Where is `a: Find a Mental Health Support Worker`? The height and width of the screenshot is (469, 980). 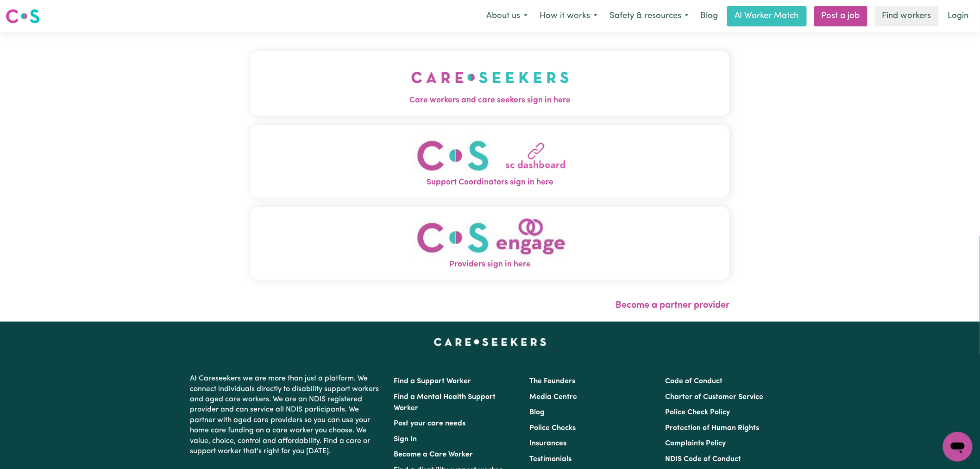 a: Find a Mental Health Support Worker is located at coordinates (445, 403).